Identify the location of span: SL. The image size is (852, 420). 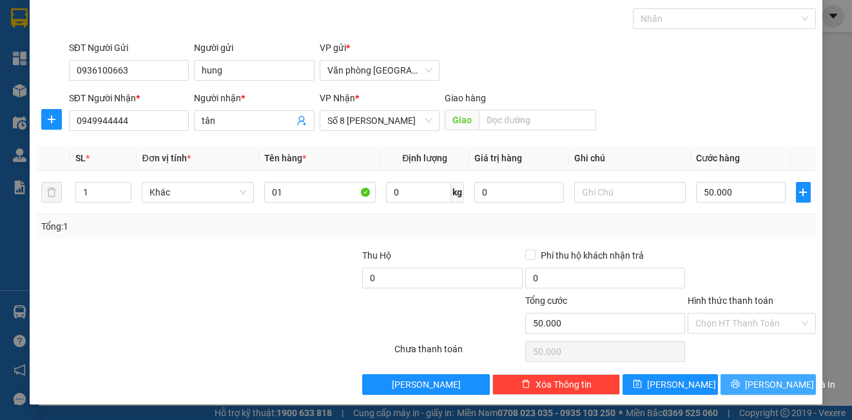
(81, 158).